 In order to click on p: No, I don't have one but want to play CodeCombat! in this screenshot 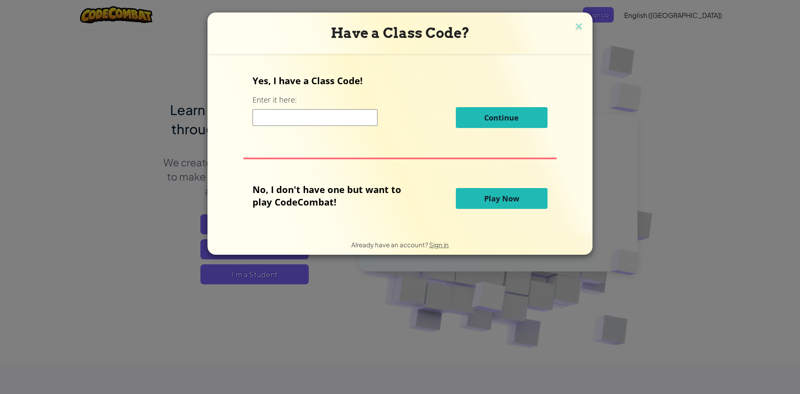, I will do `click(333, 195)`.